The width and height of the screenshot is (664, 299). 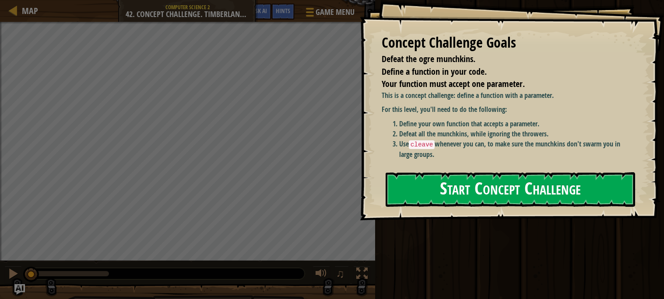 I want to click on p: For this level, you'll need to do the following:, so click(x=507, y=109).